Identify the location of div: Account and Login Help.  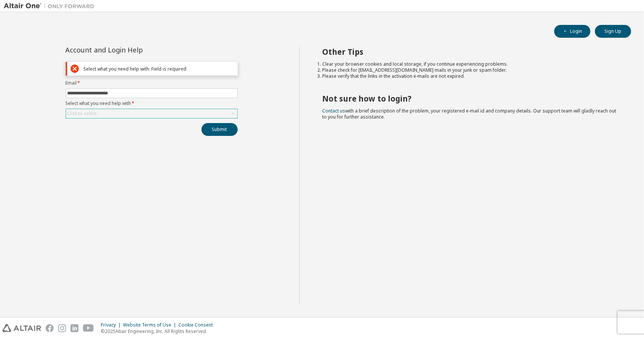
(134, 50).